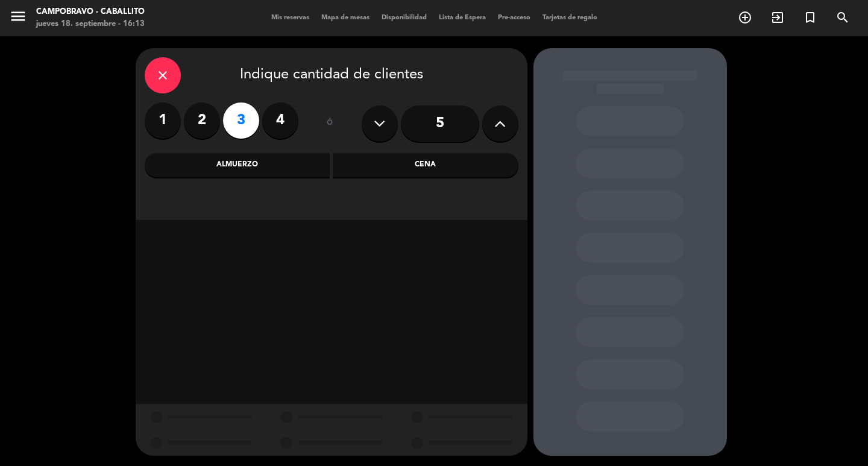 The height and width of the screenshot is (466, 868). What do you see at coordinates (570, 17) in the screenshot?
I see `span: Tarjetas de regalo` at bounding box center [570, 17].